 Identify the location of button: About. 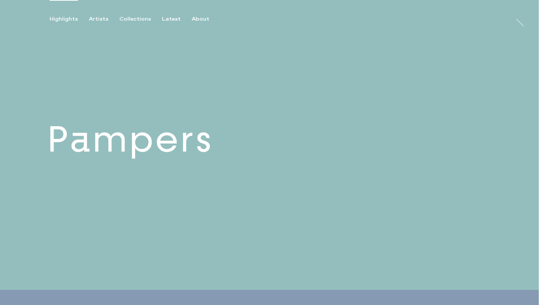
(206, 19).